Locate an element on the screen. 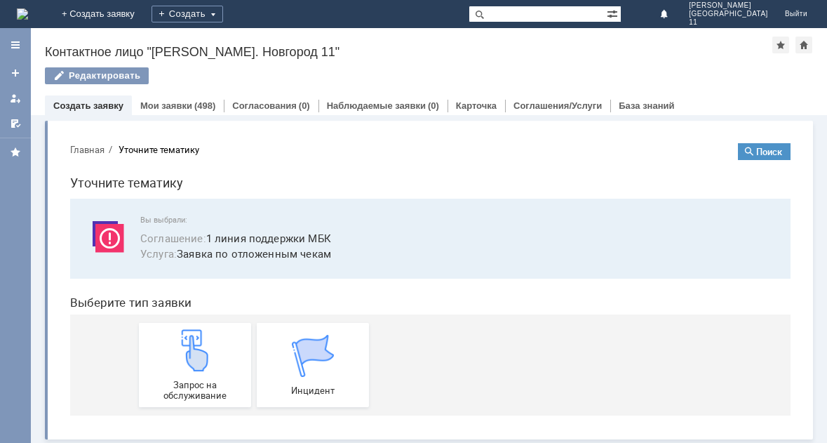 This screenshot has width=827, height=443. div: Уточните тематику is located at coordinates (100, 18).